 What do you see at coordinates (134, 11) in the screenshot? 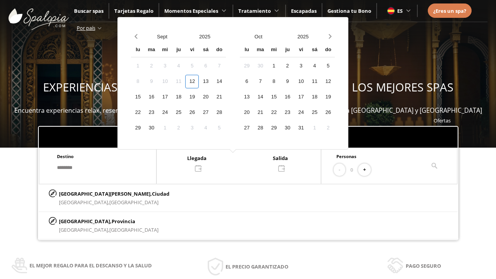
I see `span: Tarjetas Regalo` at bounding box center [134, 11].